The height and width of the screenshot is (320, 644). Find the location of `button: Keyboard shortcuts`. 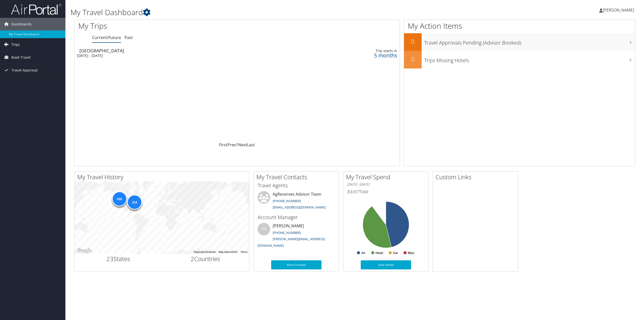

button: Keyboard shortcuts is located at coordinates (205, 252).